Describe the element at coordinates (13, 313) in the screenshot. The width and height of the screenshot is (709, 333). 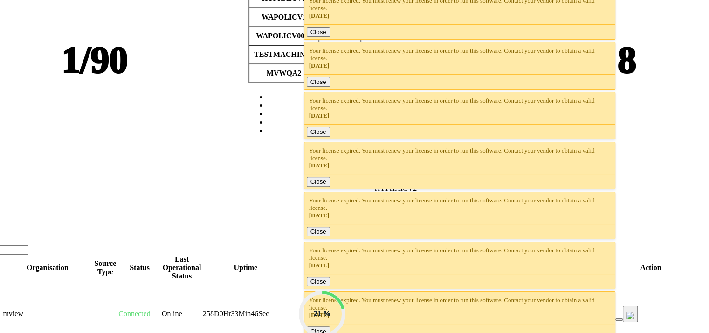
I see `span: mview` at that location.